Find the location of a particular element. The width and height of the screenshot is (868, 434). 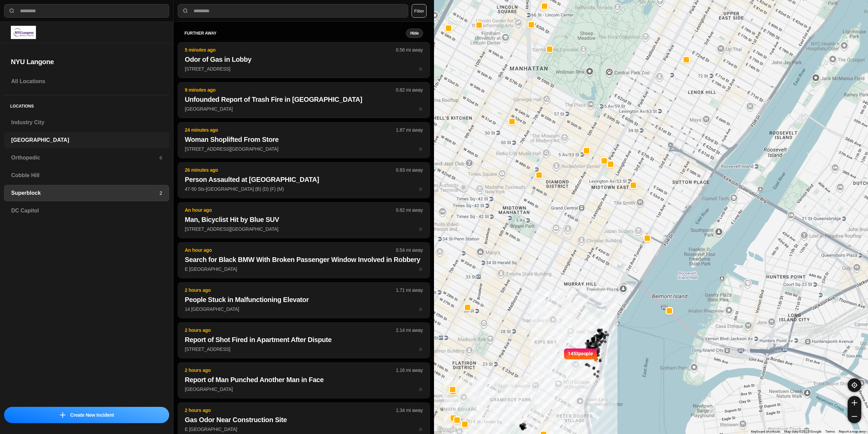

h3: Industry City is located at coordinates (87, 122).